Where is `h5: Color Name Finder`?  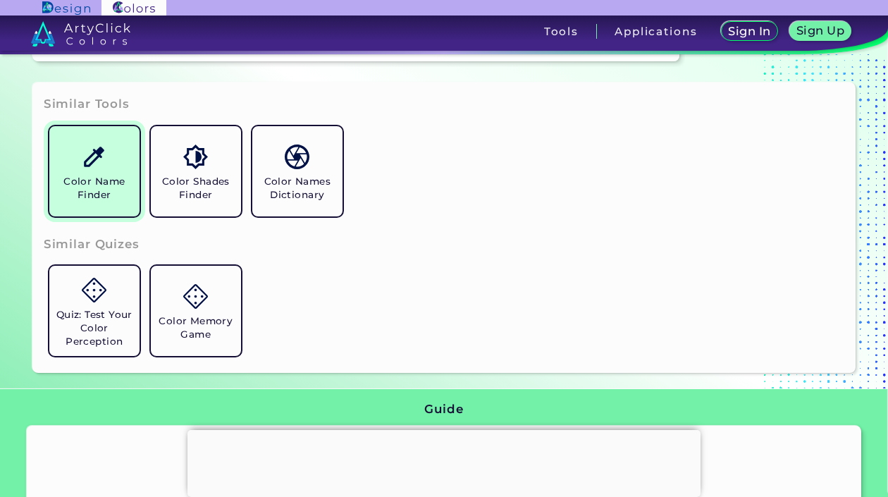
h5: Color Name Finder is located at coordinates (94, 188).